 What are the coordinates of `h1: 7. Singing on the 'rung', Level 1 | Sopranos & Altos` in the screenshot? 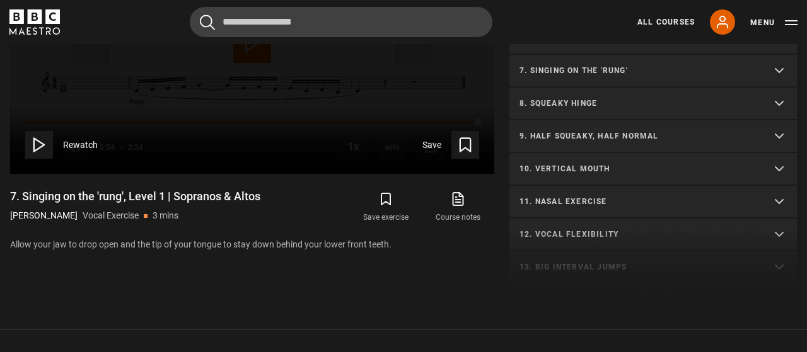 It's located at (135, 197).